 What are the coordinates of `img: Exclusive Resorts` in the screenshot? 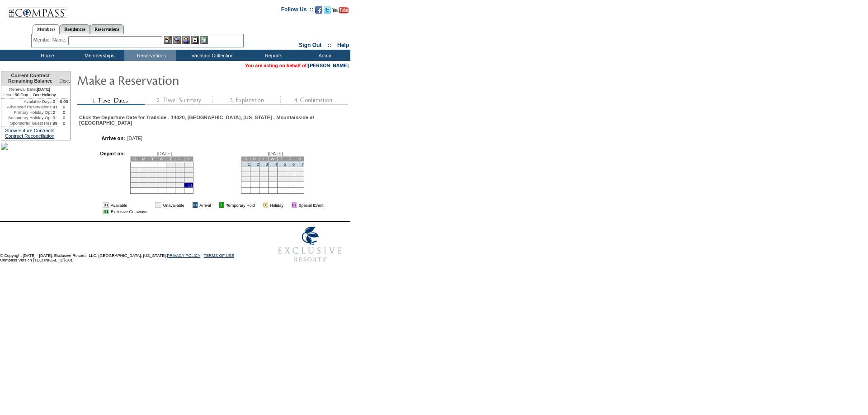 It's located at (309, 244).